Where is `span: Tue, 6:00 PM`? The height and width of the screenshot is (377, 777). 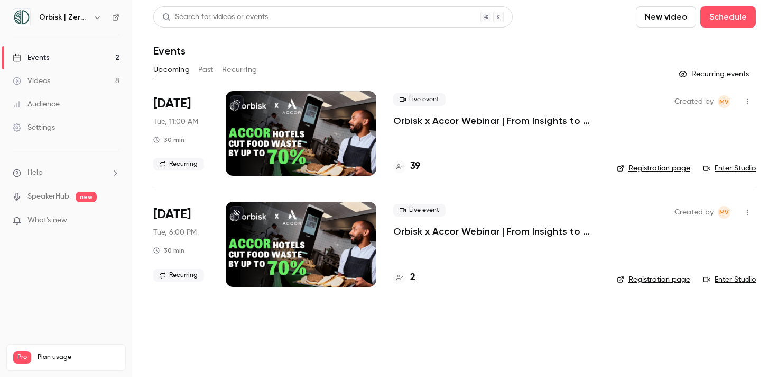 span: Tue, 6:00 PM is located at coordinates (175, 232).